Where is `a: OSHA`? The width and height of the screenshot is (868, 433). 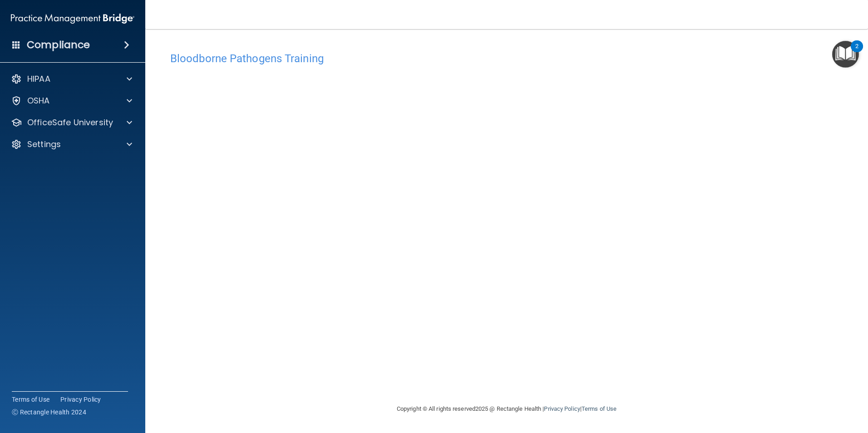
a: OSHA is located at coordinates (71, 100).